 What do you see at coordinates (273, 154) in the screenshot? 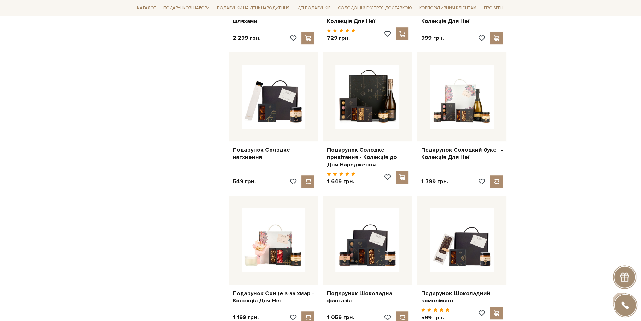
I see `a: Подарунок Солодке натхнення` at bounding box center [273, 154].